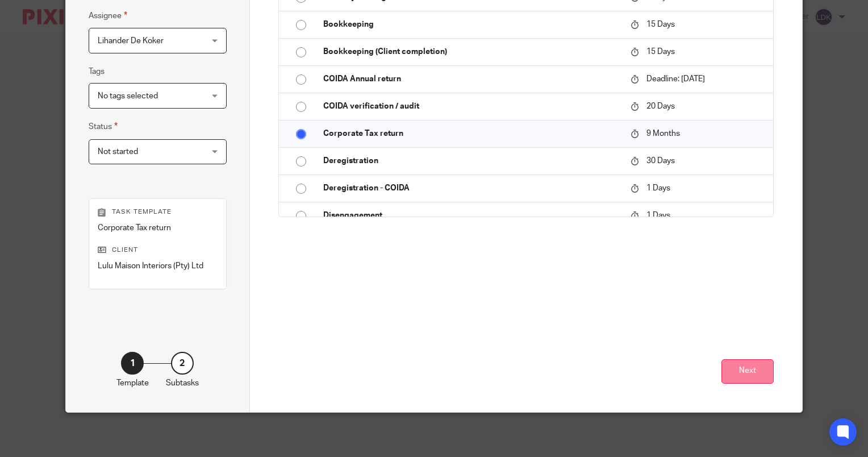 Image resolution: width=868 pixels, height=457 pixels. What do you see at coordinates (132, 363) in the screenshot?
I see `div: 1` at bounding box center [132, 363].